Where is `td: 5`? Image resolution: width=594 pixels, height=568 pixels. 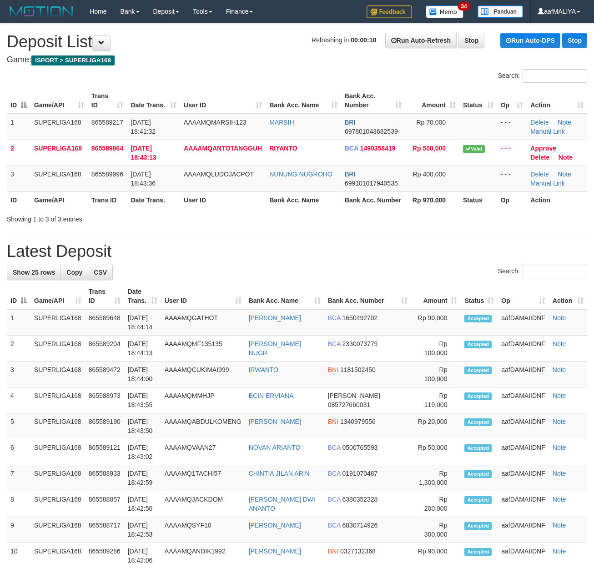 td: 5 is located at coordinates (19, 426).